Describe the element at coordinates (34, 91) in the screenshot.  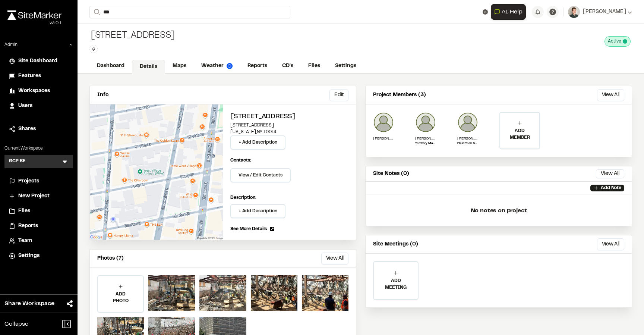
I see `span: Workspaces` at that location.